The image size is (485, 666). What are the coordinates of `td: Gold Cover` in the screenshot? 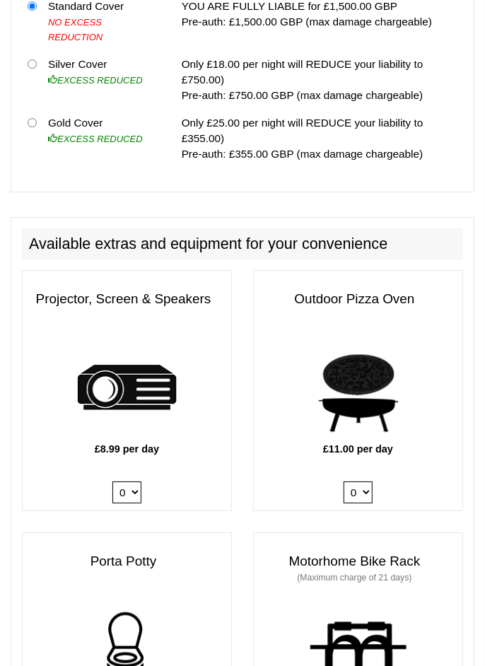 It's located at (102, 138).